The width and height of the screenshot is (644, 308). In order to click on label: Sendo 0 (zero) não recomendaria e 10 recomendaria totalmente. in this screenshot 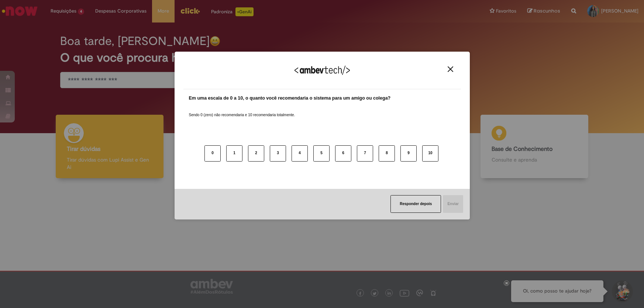, I will do `click(242, 111)`.